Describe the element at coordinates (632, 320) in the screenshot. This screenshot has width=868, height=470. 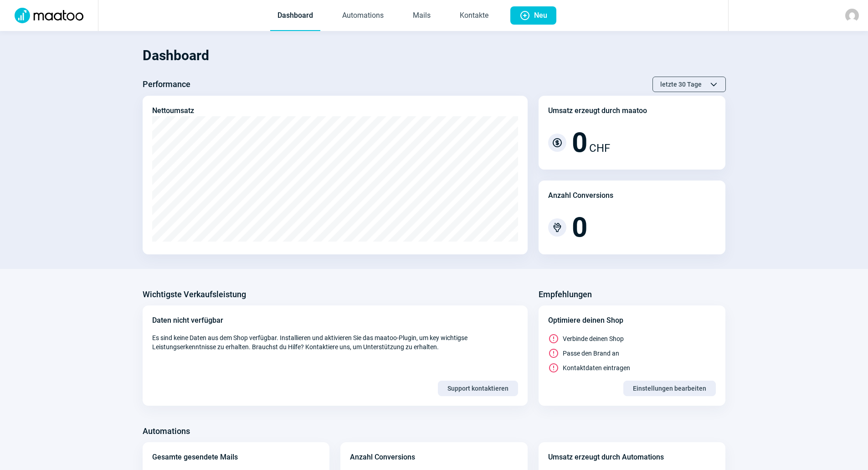
I see `div: Optimiere deinen Shop` at that location.